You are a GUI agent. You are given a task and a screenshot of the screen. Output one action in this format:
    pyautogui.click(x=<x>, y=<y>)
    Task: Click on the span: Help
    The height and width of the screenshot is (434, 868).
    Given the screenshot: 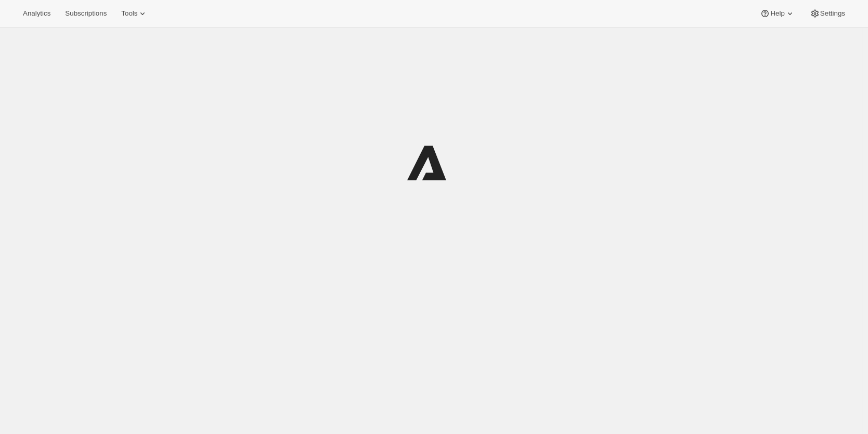 What is the action you would take?
    pyautogui.click(x=777, y=14)
    